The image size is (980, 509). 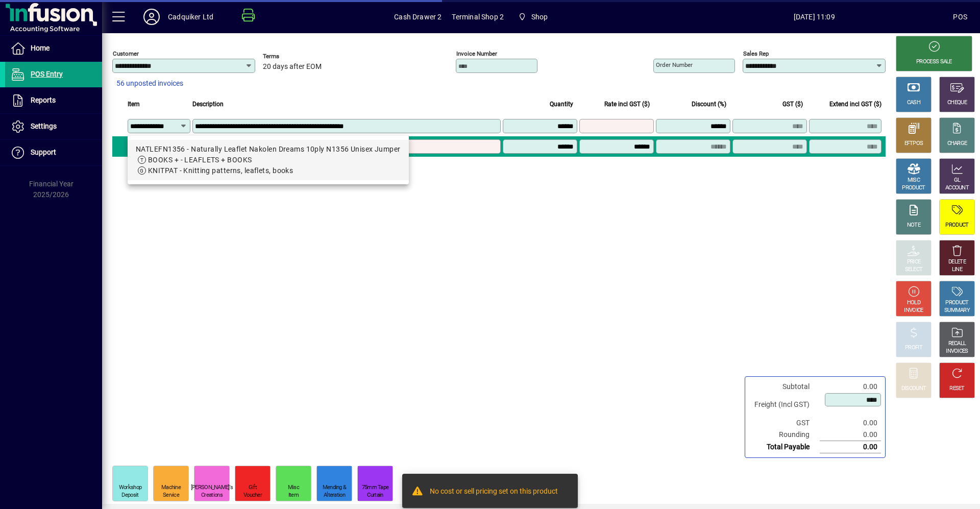 What do you see at coordinates (784, 423) in the screenshot?
I see `td: GST` at bounding box center [784, 423].